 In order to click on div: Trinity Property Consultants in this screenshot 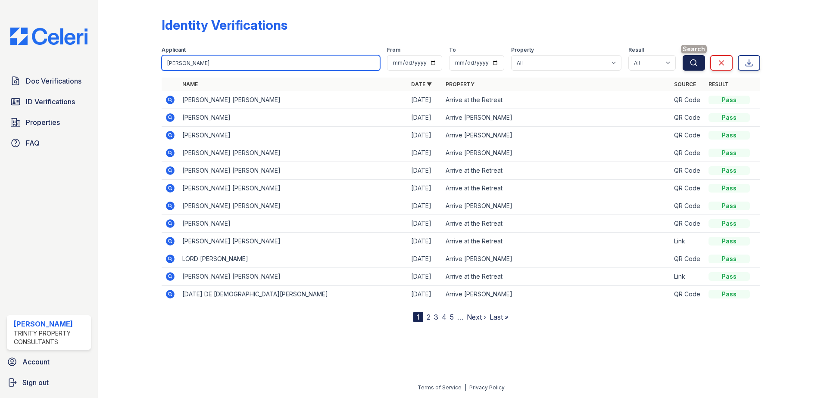, I will do `click(50, 338)`.